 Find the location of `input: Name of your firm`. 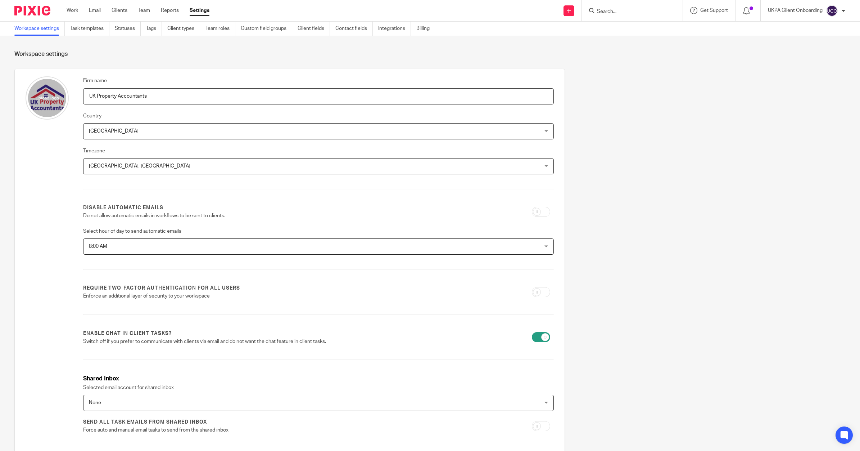

input: Name of your firm is located at coordinates (318, 96).